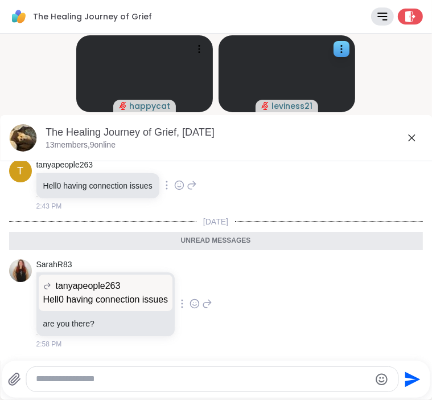 The image size is (432, 400). I want to click on img: ShareWell Logomark, so click(19, 17).